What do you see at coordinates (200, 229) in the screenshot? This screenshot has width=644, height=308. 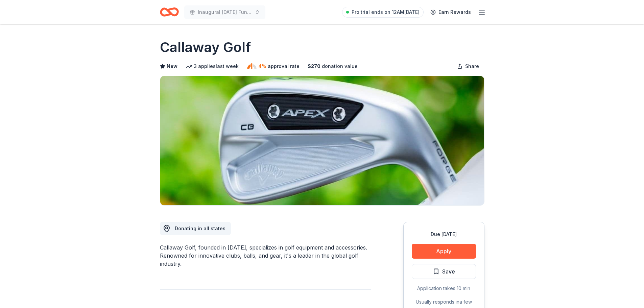 I see `span: Donating in all states` at bounding box center [200, 229].